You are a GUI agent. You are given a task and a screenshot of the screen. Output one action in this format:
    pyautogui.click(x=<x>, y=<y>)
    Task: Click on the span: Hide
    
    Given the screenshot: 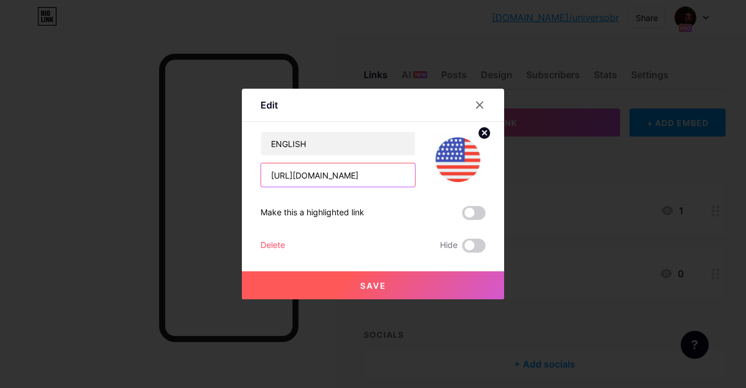 What is the action you would take?
    pyautogui.click(x=449, y=245)
    